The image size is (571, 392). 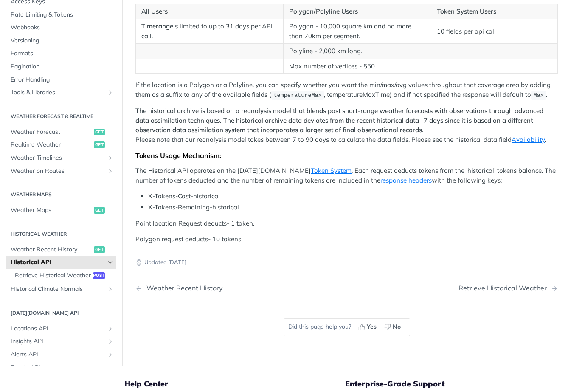 What do you see at coordinates (111, 342) in the screenshot?
I see `button: Show subpages for Insights API` at bounding box center [111, 342].